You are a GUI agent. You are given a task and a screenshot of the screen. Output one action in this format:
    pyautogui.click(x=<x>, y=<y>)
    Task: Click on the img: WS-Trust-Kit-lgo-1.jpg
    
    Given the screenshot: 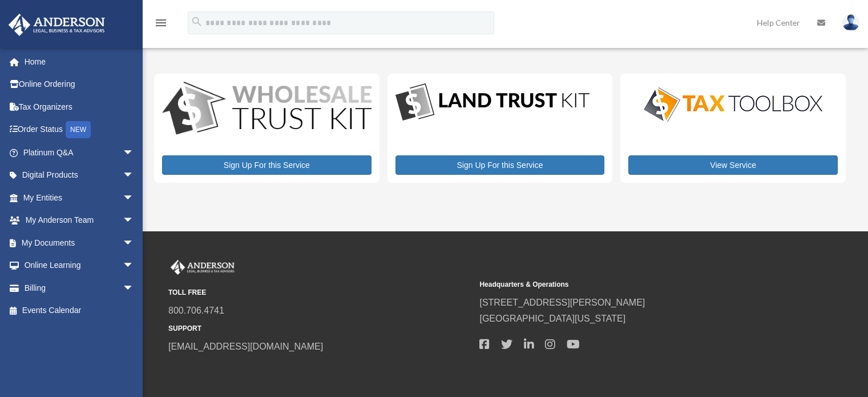 What is the action you would take?
    pyautogui.click(x=267, y=109)
    